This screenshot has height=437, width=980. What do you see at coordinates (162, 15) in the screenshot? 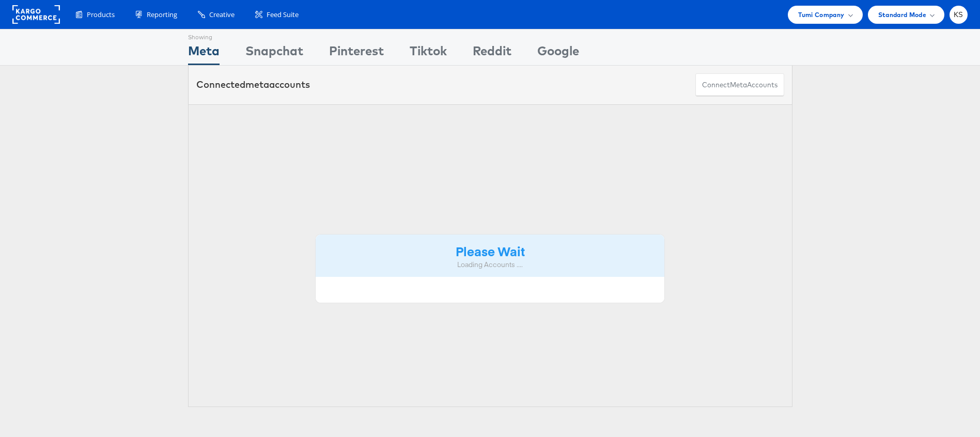
I see `span: Reporting` at bounding box center [162, 15].